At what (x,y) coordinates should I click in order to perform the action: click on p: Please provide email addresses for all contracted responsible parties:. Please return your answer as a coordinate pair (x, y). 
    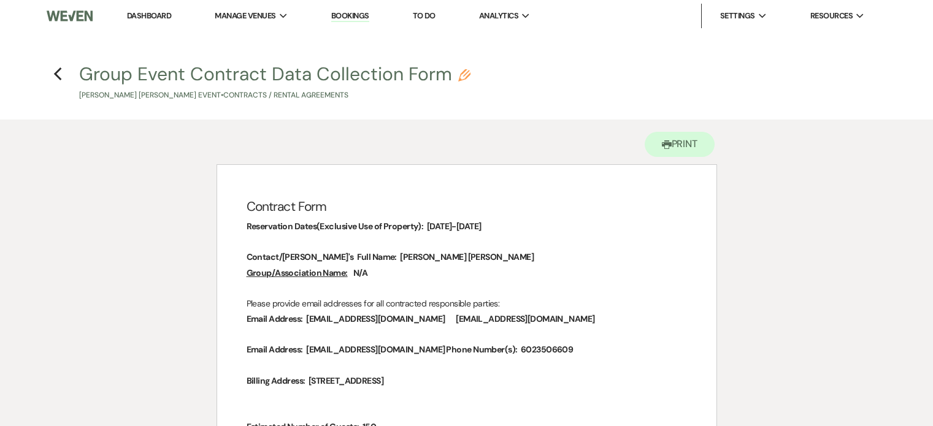
    Looking at the image, I should click on (467, 304).